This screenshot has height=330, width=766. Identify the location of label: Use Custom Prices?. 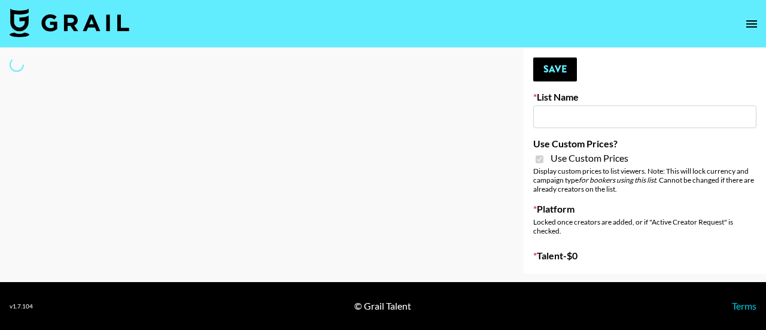
(645, 144).